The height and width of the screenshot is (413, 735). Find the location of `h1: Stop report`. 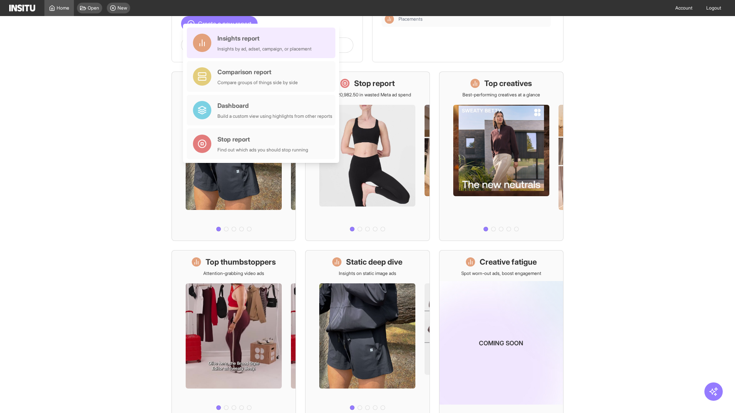

h1: Stop report is located at coordinates (374, 83).